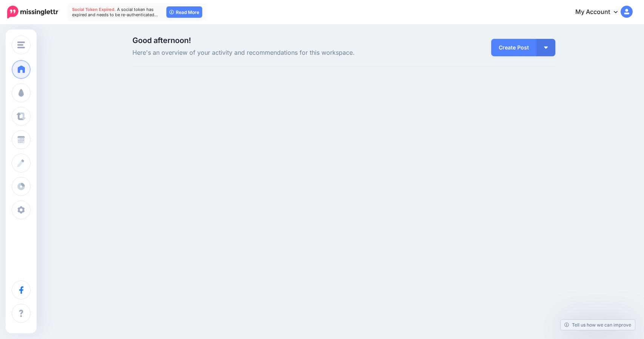 The image size is (644, 339). What do you see at coordinates (21, 45) in the screenshot?
I see `img: menu.png` at bounding box center [21, 45].